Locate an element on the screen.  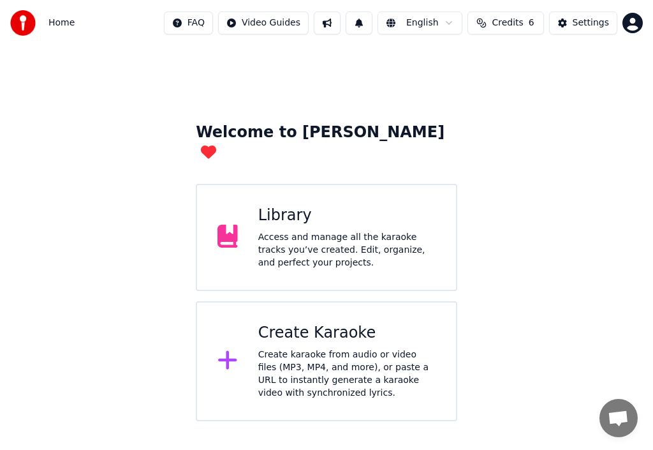
div: Access and manage all the karaoke tracks you’ve created. Edit, organize, and perfect your projects. is located at coordinates (347, 250).